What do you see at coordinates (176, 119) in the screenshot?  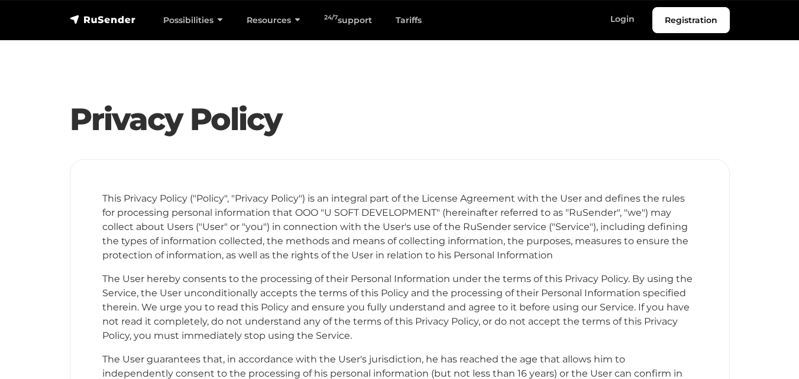 I see `font: Privacy Policy` at bounding box center [176, 119].